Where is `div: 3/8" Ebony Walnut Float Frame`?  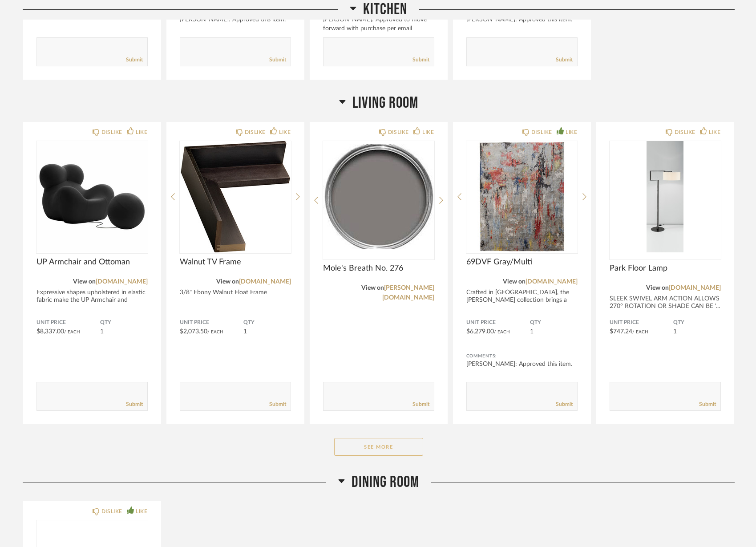
div: 3/8" Ebony Walnut Float Frame is located at coordinates (235, 292).